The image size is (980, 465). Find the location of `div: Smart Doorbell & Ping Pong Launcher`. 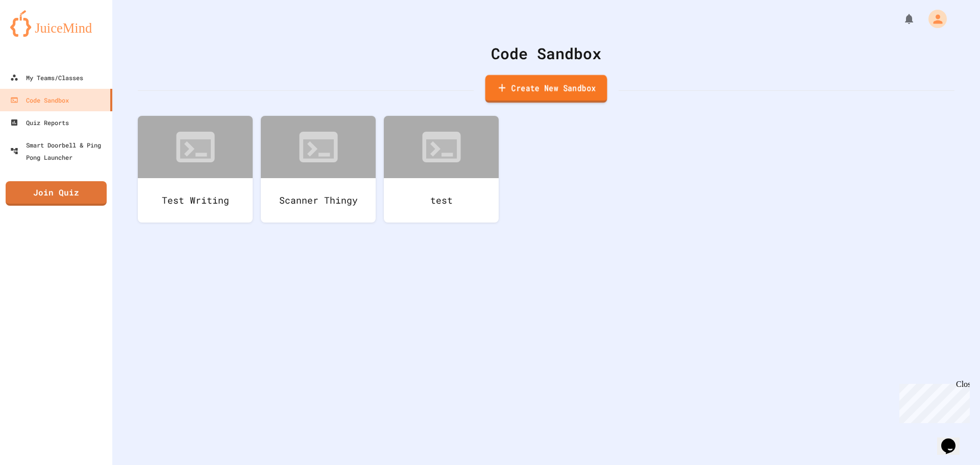

div: Smart Doorbell & Ping Pong Launcher is located at coordinates (59, 151).